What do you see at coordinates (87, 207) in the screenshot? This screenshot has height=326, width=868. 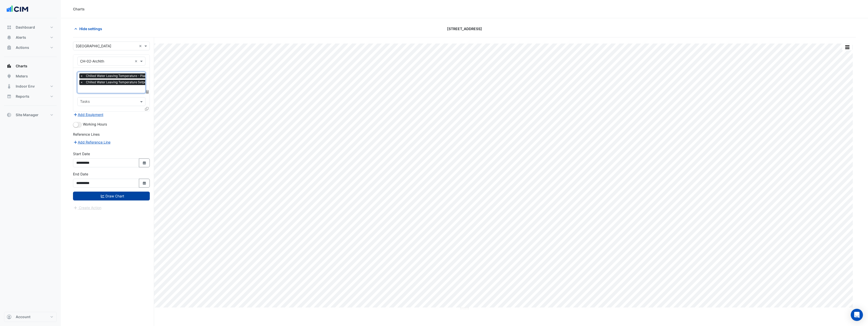 I see `app-escalated-ticket-create-button: Please draw the charts first` at bounding box center [87, 207].